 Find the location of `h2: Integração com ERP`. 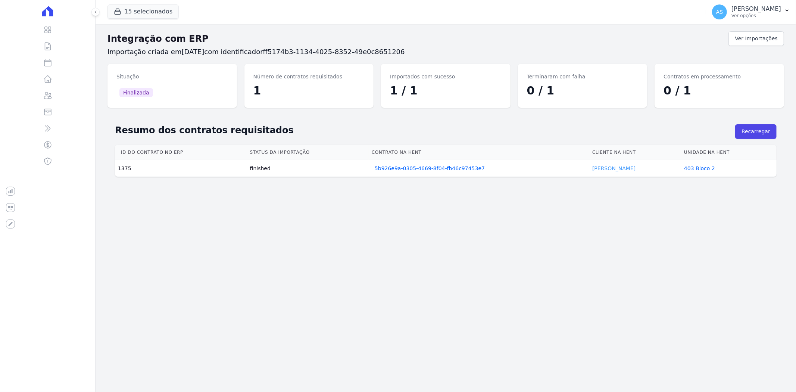

h2: Integração com ERP is located at coordinates (418, 39).